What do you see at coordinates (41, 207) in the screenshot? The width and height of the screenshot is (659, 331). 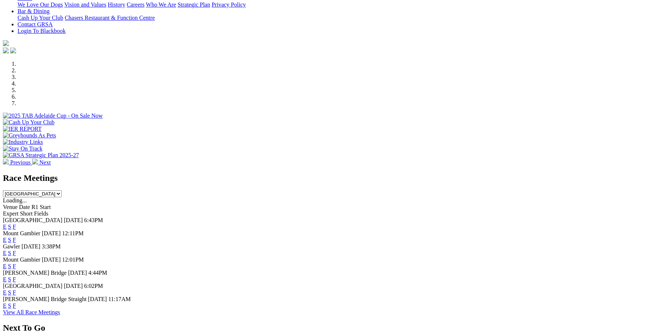 I see `span: R1 Start` at bounding box center [41, 207].